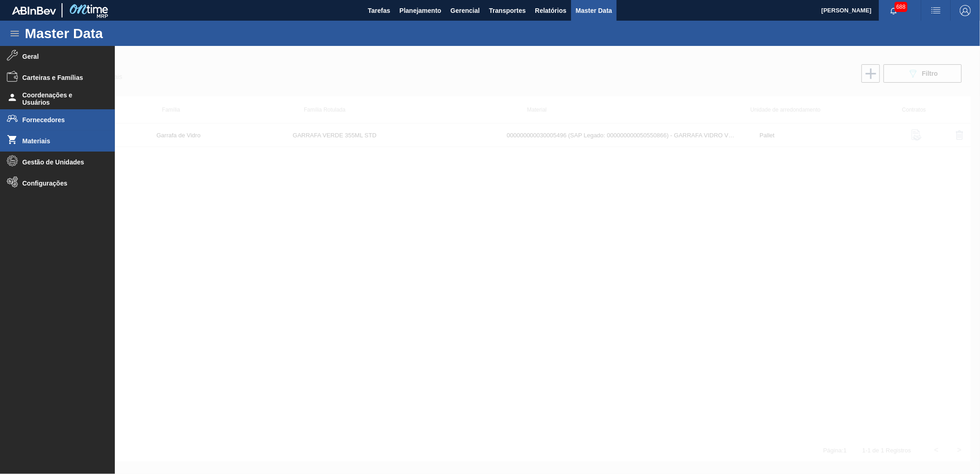 The width and height of the screenshot is (980, 474). What do you see at coordinates (34, 10) in the screenshot?
I see `img: TNhmsLtSVTkK8tSr43FrP2fwEKptu5GPRR3wAAAABJRU5ErkJggg==` at bounding box center [34, 10].